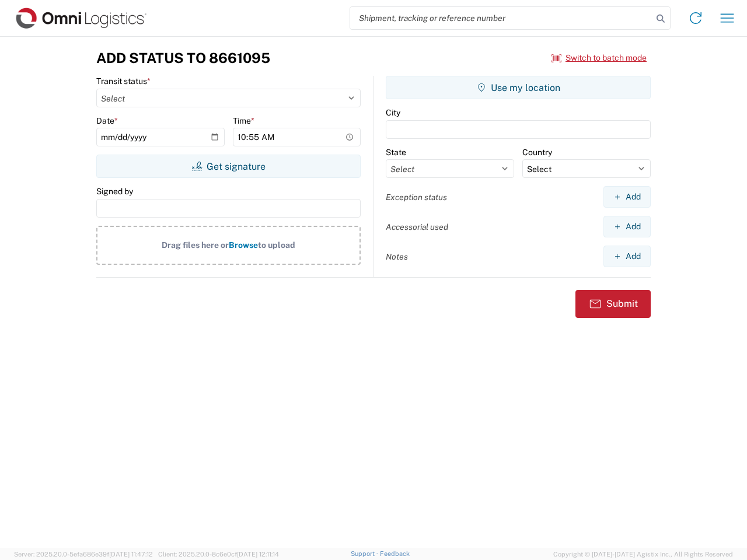 The height and width of the screenshot is (560, 747). I want to click on button: Submit, so click(612, 304).